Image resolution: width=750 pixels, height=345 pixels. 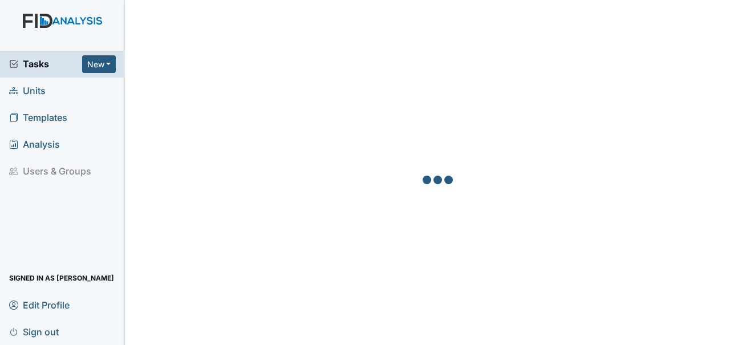 What do you see at coordinates (38, 118) in the screenshot?
I see `span: Templates` at bounding box center [38, 118].